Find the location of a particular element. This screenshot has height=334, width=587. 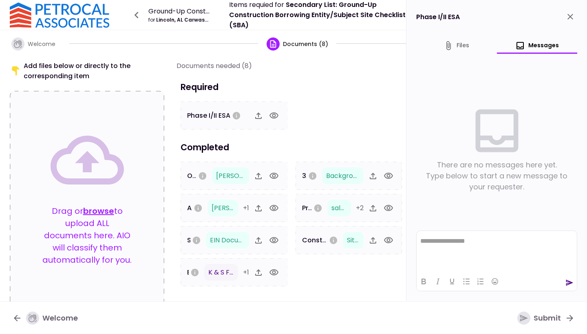

button: Messages is located at coordinates (537, 46).